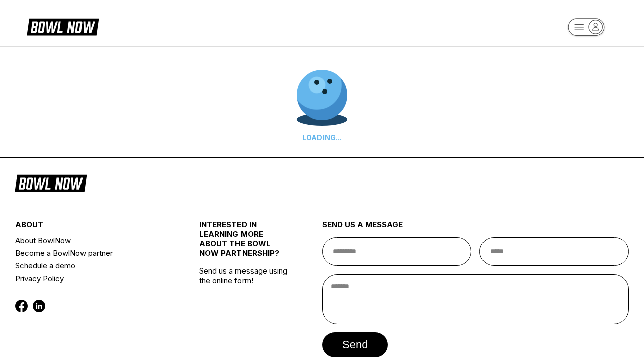  What do you see at coordinates (322, 137) in the screenshot?
I see `div: LOADING...` at bounding box center [322, 137].